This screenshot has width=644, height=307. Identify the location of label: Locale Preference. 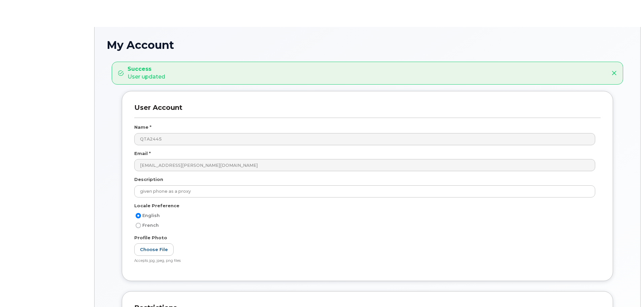
(157, 206).